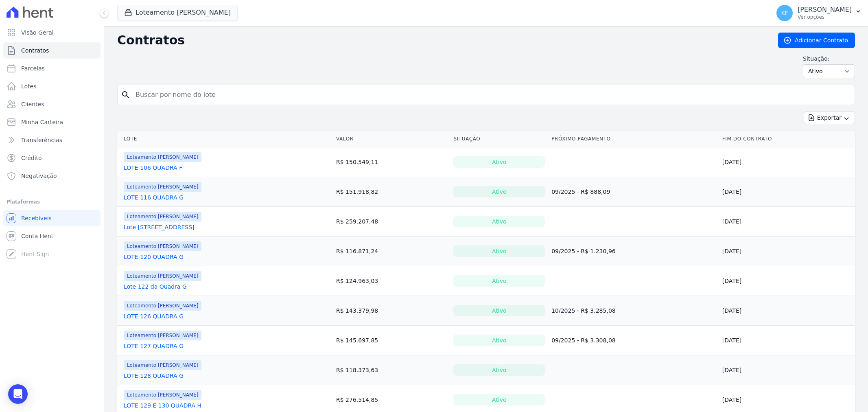 This screenshot has width=868, height=412. I want to click on span: Visão Geral, so click(38, 33).